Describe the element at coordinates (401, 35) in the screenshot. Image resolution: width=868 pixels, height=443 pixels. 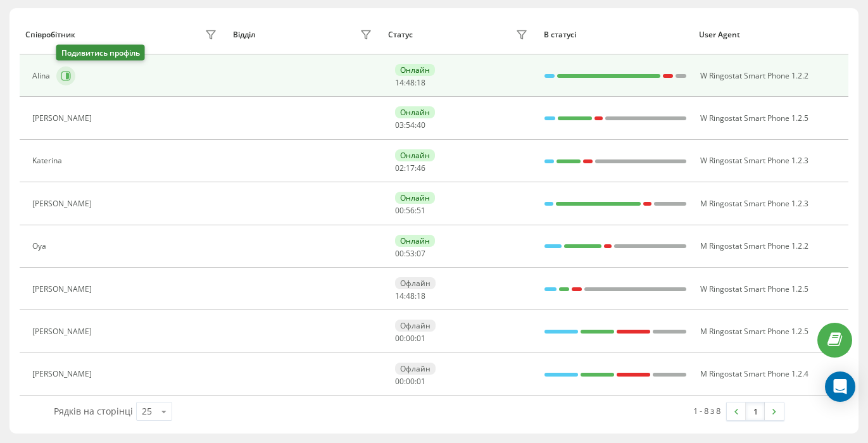
I see `div: Статус` at that location.